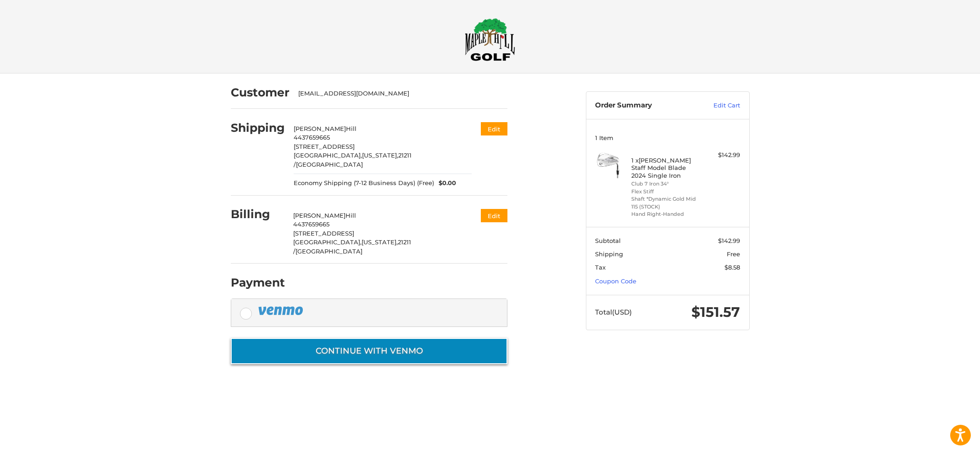 The image size is (980, 473). Describe the element at coordinates (614, 312) in the screenshot. I see `span: Total (USD)` at that location.